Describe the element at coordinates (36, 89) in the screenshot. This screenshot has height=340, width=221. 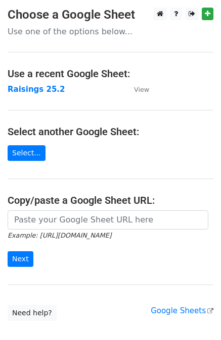
I see `strong: Raisings 25.2` at that location.